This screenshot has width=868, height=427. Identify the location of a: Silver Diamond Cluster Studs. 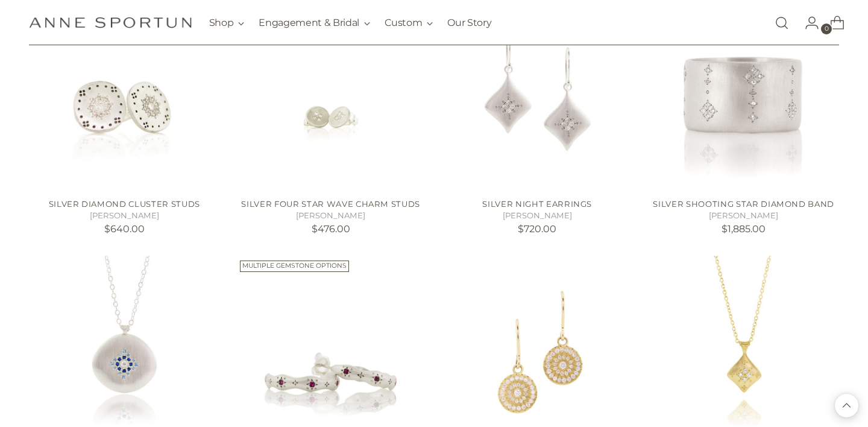
(124, 204).